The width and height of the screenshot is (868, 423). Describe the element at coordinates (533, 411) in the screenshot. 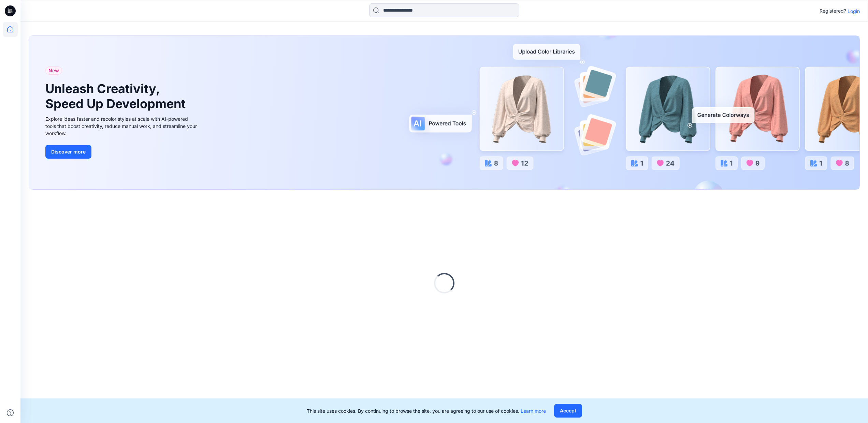

I see `a: Learn more` at that location.